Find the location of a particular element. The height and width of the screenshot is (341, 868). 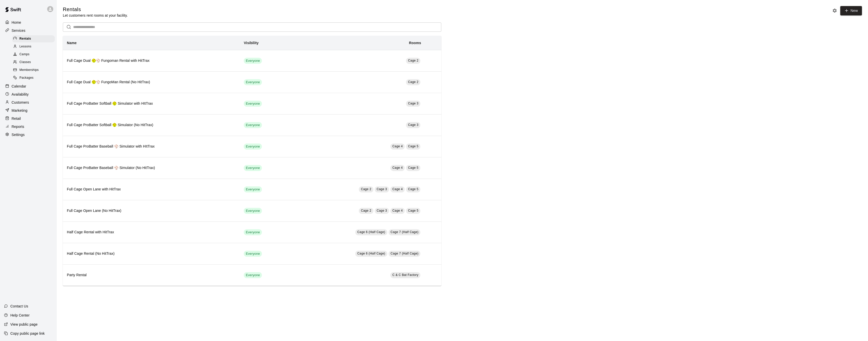

h6: Full Cage Dual 🥎⚾ Fungoman Rental with HitTrax is located at coordinates (151, 61).